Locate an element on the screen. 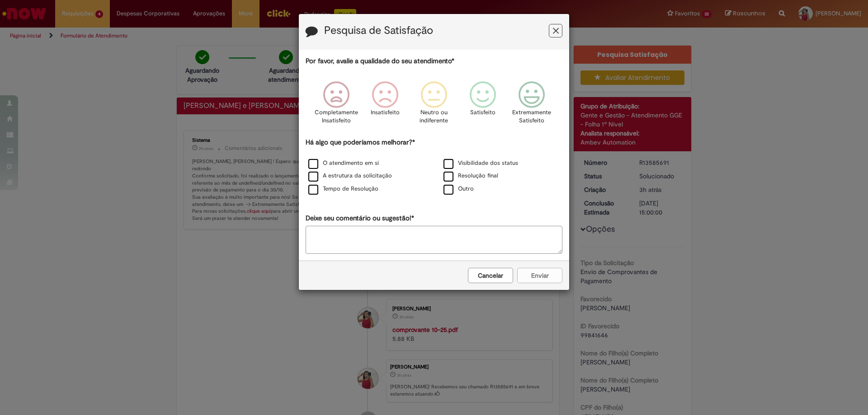 The image size is (868, 415). label: Resolução final is located at coordinates (471, 176).